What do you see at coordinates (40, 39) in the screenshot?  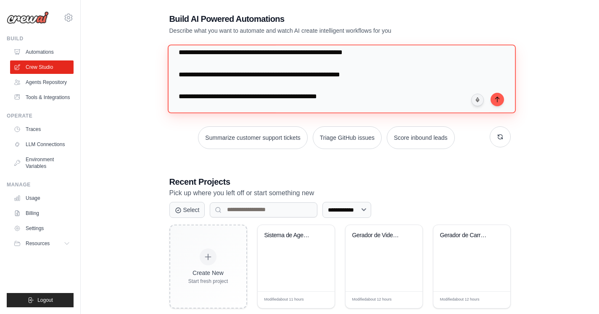 I see `div: Build` at bounding box center [40, 39].